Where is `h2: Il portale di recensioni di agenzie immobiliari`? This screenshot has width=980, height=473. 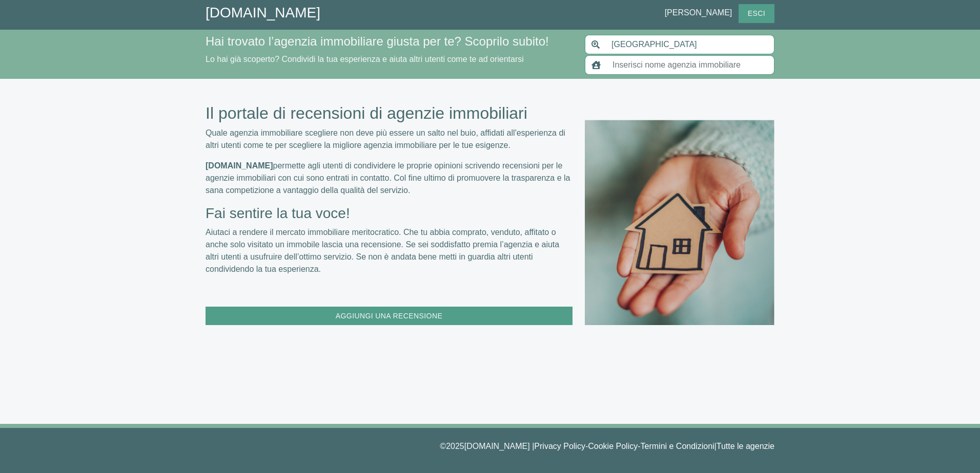
h2: Il portale di recensioni di agenzie immobiliari is located at coordinates (389, 113).